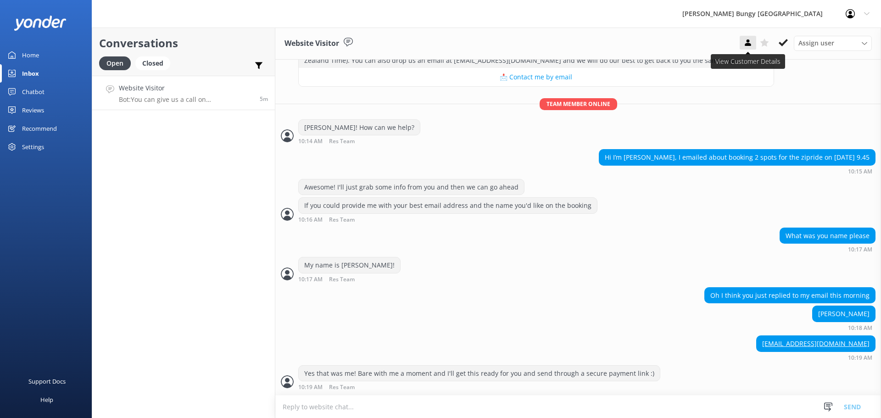 This screenshot has height=418, width=881. What do you see at coordinates (30, 73) in the screenshot?
I see `div: Inbox` at bounding box center [30, 73].